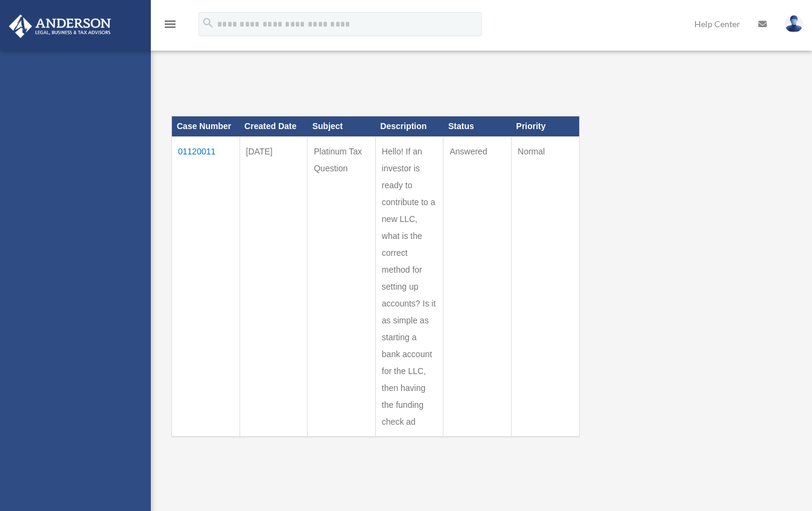 The height and width of the screenshot is (511, 812). I want to click on th: Description, so click(409, 127).